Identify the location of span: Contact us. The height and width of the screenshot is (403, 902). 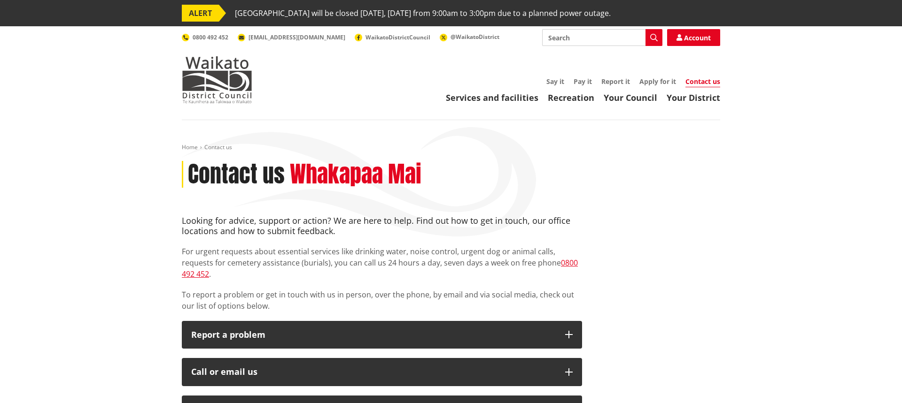
(218, 147).